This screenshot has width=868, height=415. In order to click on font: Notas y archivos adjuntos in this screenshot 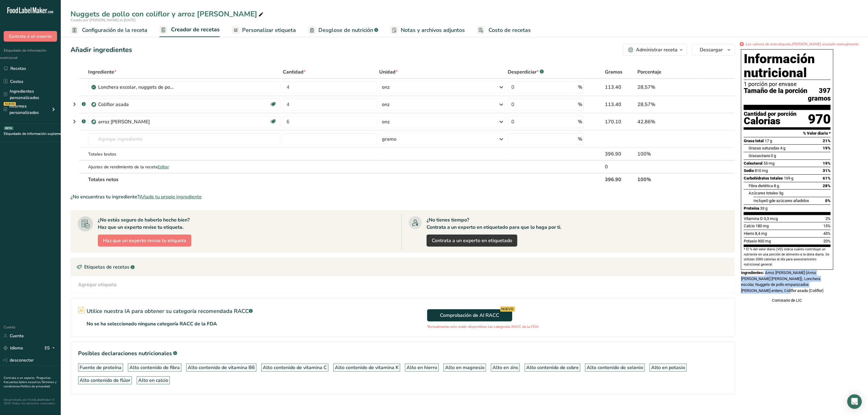, I will do `click(433, 30)`.